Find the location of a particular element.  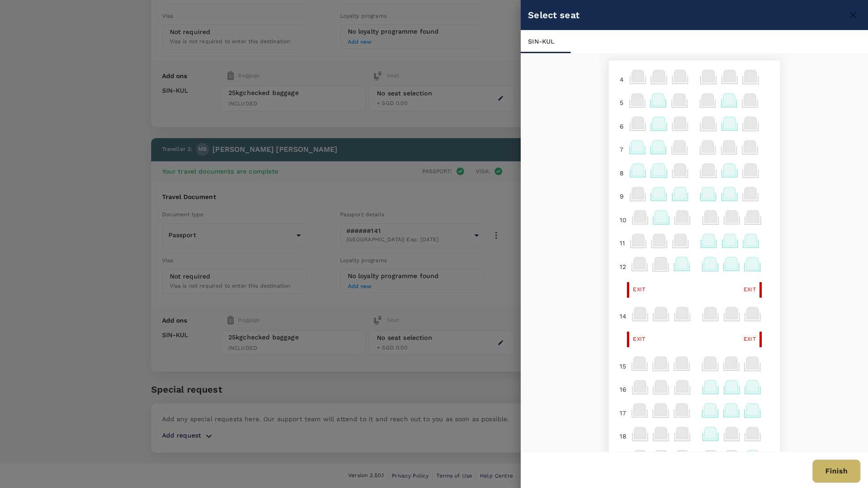

div: 15 is located at coordinates (622, 366).